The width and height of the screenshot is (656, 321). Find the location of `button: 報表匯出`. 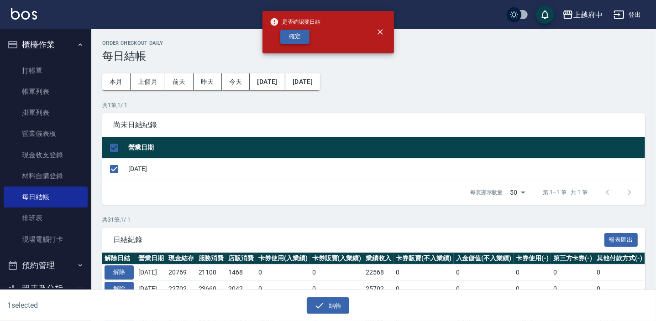

button: 報表匯出 is located at coordinates (621, 240).